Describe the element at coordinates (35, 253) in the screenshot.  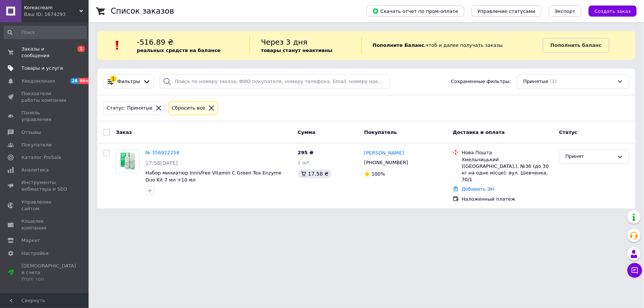
I see `span: Настройки` at that location.